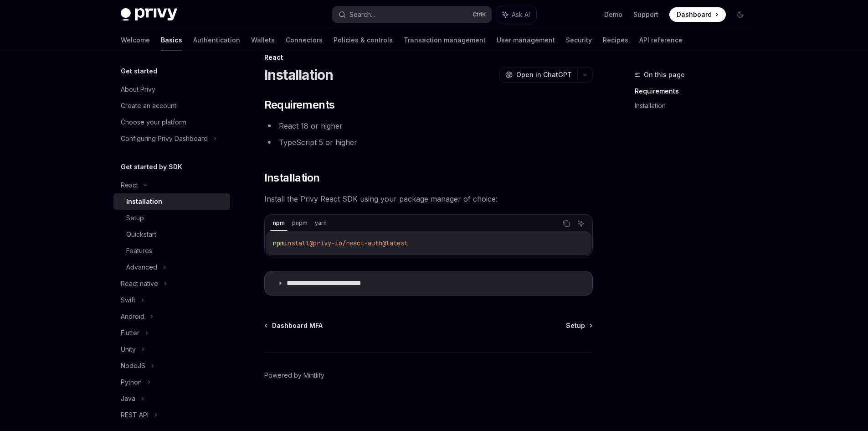  I want to click on div: Advanced, so click(142, 267).